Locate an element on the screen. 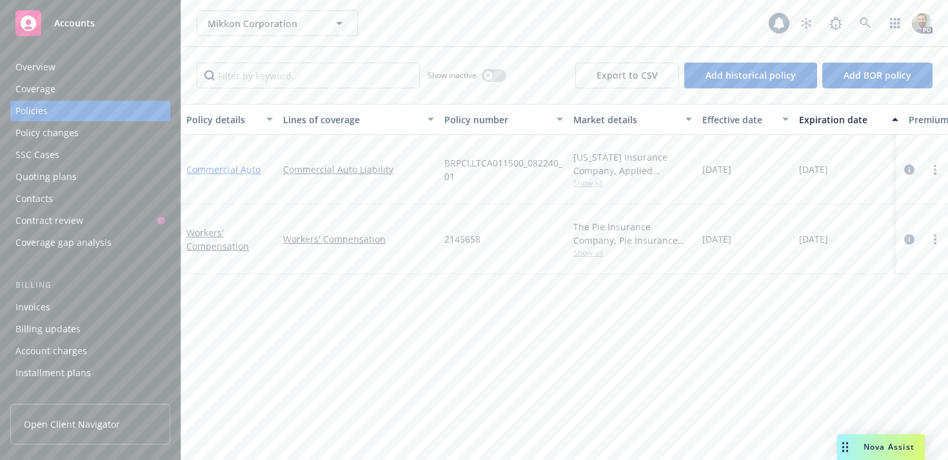  div: Expiration date is located at coordinates (841, 119).